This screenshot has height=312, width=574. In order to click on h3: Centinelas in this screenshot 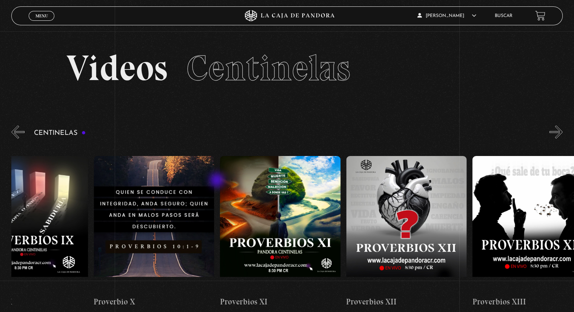, I will do `click(60, 133)`.